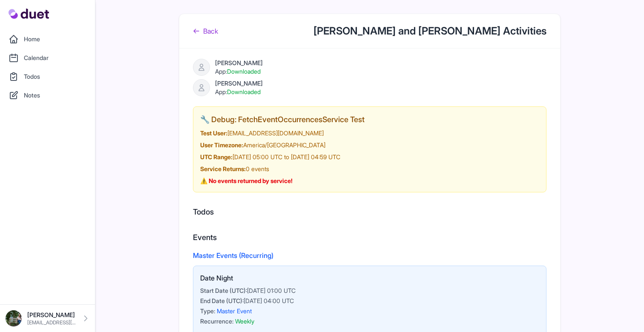 This screenshot has width=644, height=332. Describe the element at coordinates (216, 321) in the screenshot. I see `span: Recurrence:` at that location.